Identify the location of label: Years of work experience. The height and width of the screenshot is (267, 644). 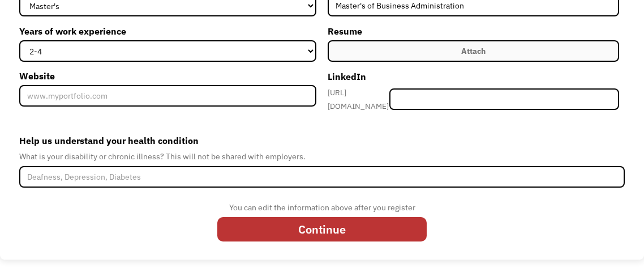
(167, 31).